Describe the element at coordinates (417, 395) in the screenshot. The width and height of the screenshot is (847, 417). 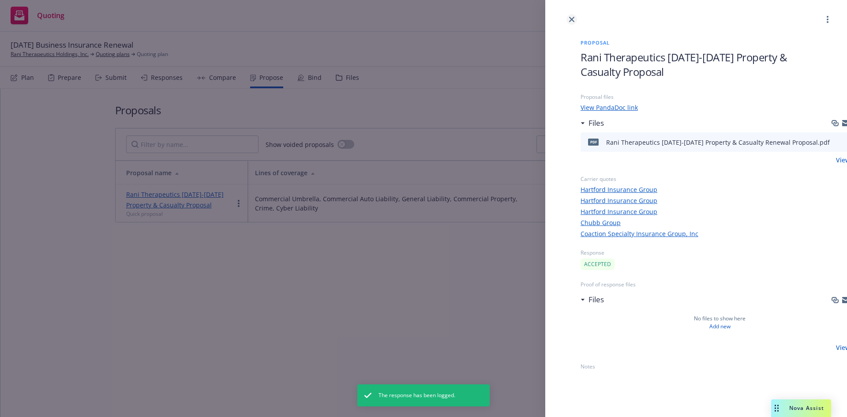
I see `span: The response has been logged.` at that location.